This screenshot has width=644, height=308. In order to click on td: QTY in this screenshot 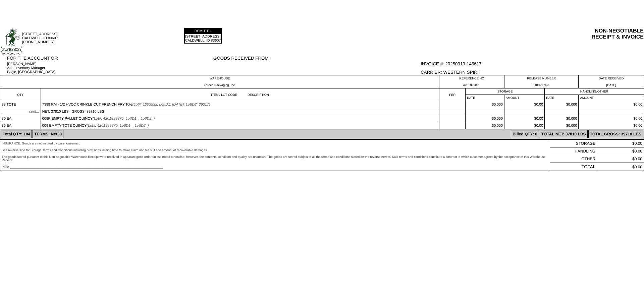, I will do `click(20, 95)`.